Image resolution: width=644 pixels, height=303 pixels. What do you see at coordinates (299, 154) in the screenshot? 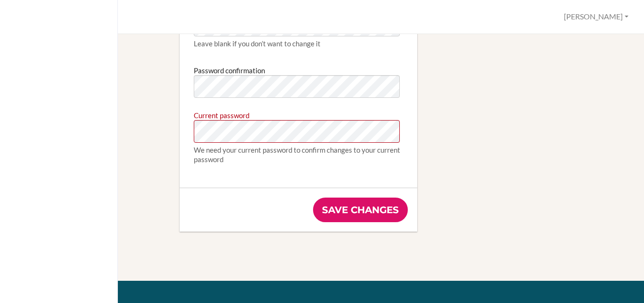
I see `div: We need your current password to confirm changes to your current password` at bounding box center [299, 154].